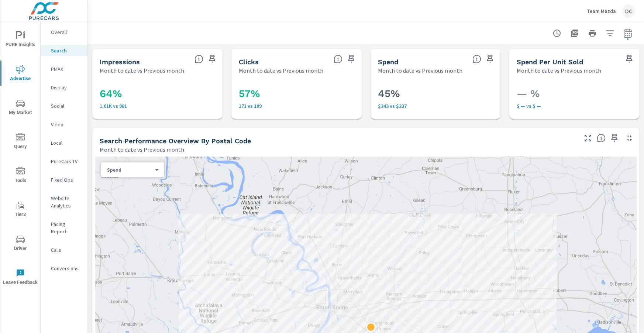  What do you see at coordinates (20, 40) in the screenshot?
I see `span: PURE Insights` at bounding box center [20, 40].